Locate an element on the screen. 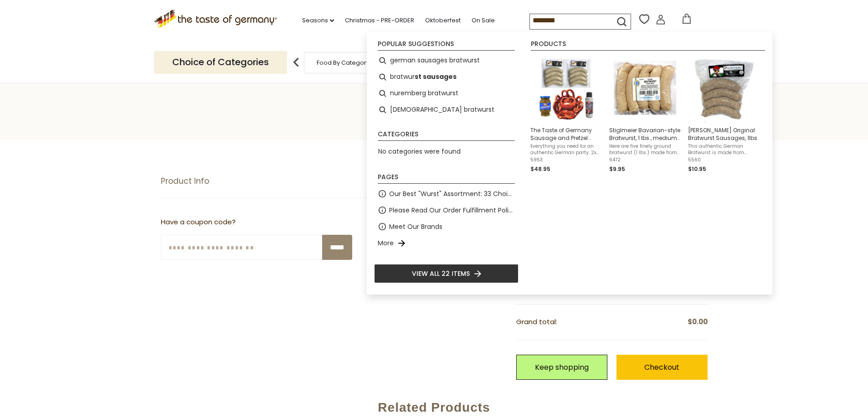 The width and height of the screenshot is (868, 419). li: Binkert’s Original Bratwurst Sausages, 1lbs. is located at coordinates (723, 115).